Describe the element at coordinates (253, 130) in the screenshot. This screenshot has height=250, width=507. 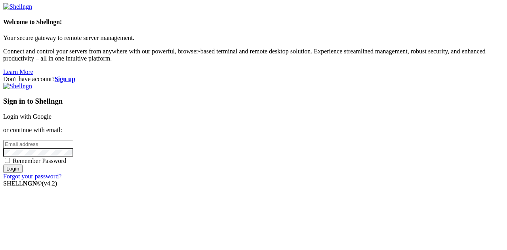
I see `p: or continue with email:` at that location.